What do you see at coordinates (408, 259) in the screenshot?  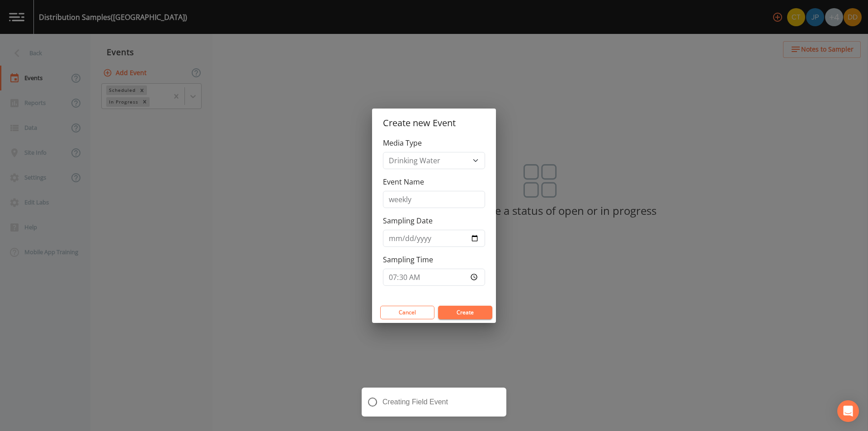 I see `label: Sampling Time` at bounding box center [408, 259].